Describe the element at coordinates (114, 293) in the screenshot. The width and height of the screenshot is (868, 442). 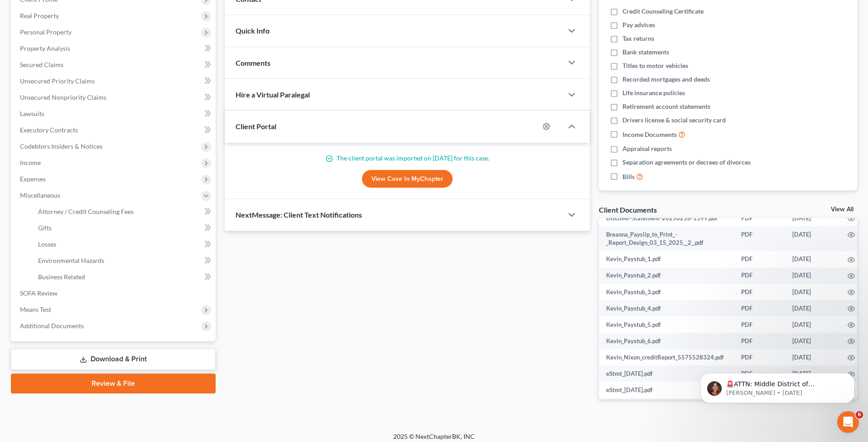
I see `a: SOFA Review` at that location.